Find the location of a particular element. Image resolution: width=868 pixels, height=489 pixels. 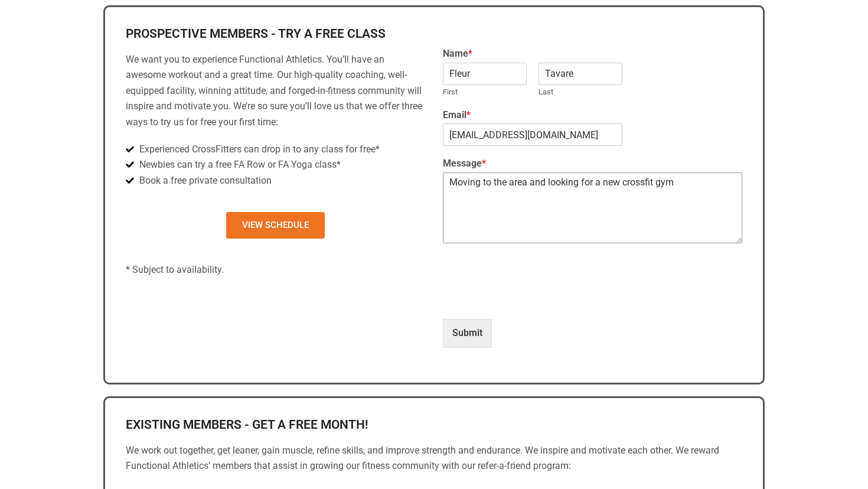

h2: Prospective Members - Try a Free Class is located at coordinates (275, 34).